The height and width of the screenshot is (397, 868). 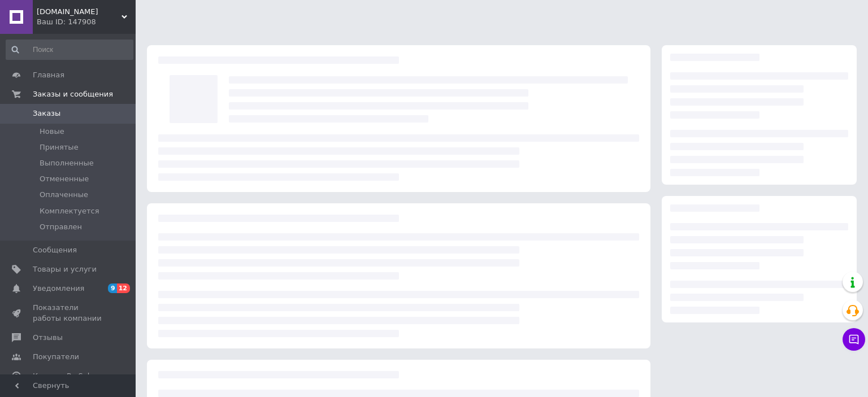 I want to click on span: Отмененные, so click(x=63, y=179).